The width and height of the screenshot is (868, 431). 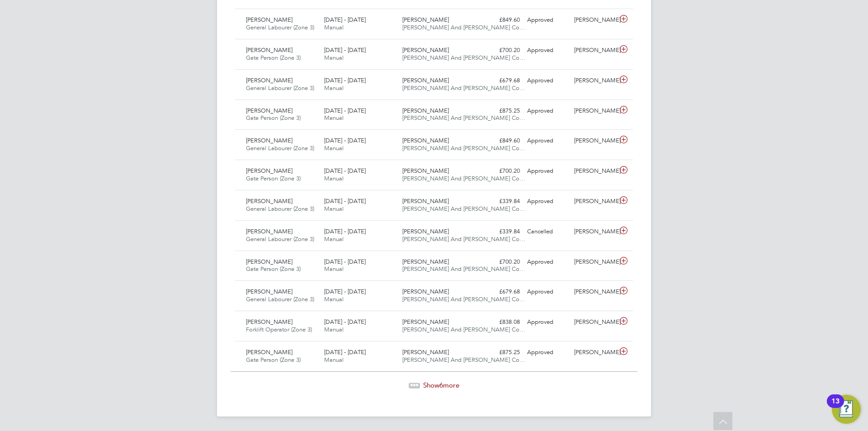 What do you see at coordinates (847, 409) in the screenshot?
I see `button: Open Resource Center, 13 new notifications` at bounding box center [847, 409].